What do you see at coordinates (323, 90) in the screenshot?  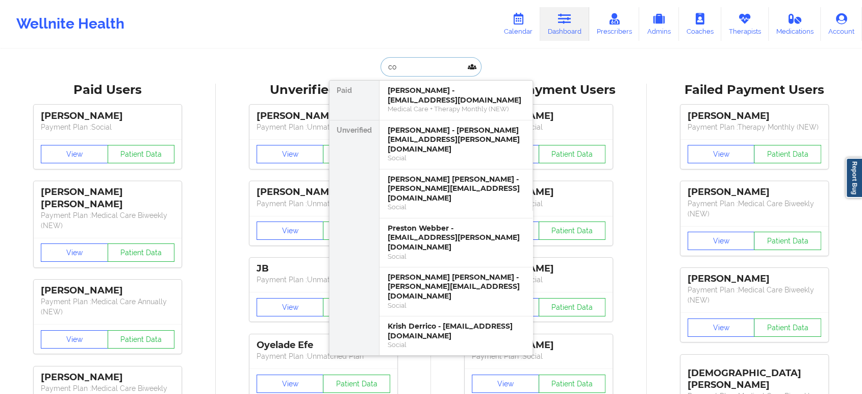 I see `div: Unverified Users` at bounding box center [323, 90].